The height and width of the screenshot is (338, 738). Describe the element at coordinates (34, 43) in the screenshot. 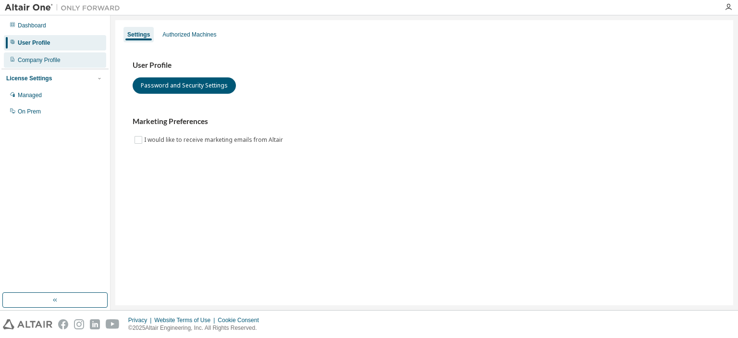

I see `div: User Profile` at that location.